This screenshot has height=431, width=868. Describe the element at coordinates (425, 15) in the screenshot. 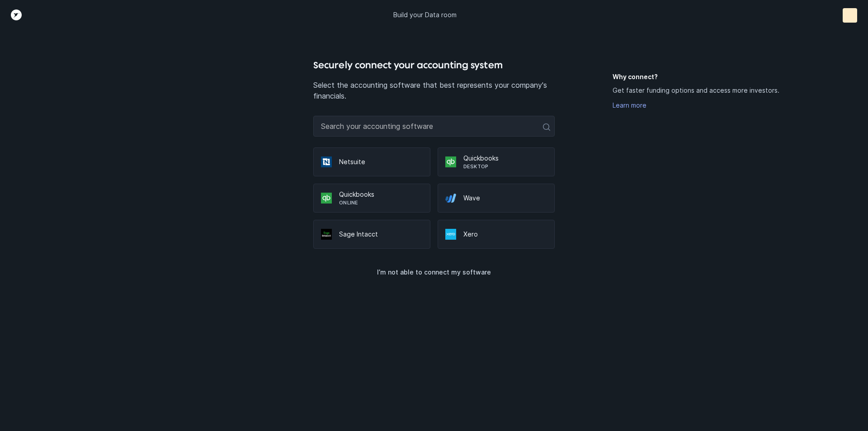

I see `p: Build your Data room` at that location.